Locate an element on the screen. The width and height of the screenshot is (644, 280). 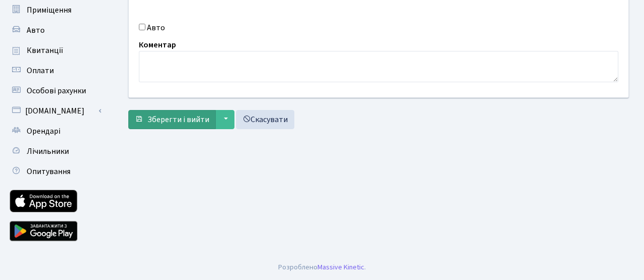
span: Оплати is located at coordinates (40, 71).